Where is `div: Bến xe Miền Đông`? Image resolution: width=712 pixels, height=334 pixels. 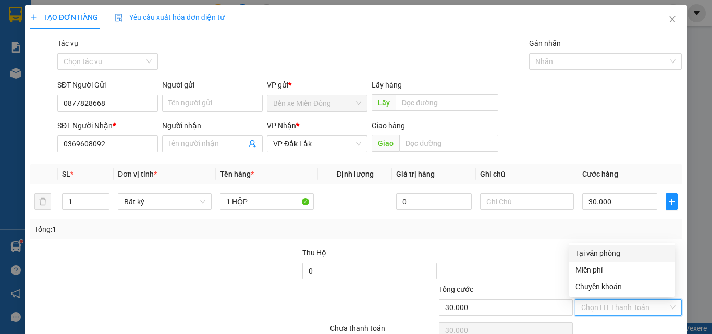
div: Bến xe Miền Đông is located at coordinates (45, 21).